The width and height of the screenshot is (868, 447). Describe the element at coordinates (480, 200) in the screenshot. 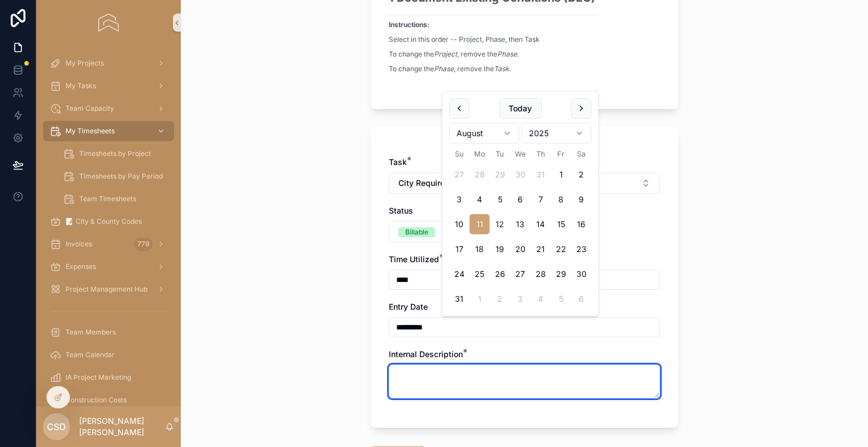

I see `button: Monday, August 4th, 2025` at that location.